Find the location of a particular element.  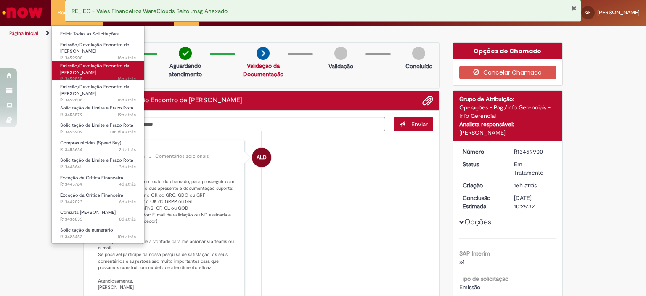

span: R13455909 is located at coordinates (98, 132).